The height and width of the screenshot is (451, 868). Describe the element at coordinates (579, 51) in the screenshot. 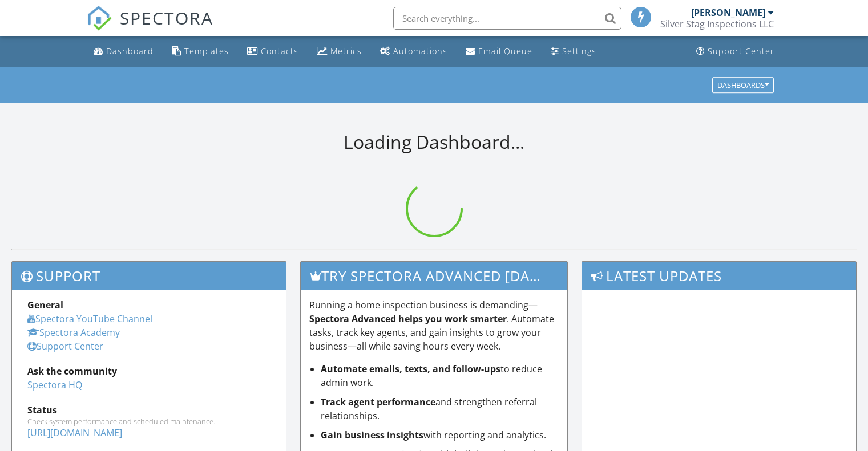

I see `div: Settings` at that location.